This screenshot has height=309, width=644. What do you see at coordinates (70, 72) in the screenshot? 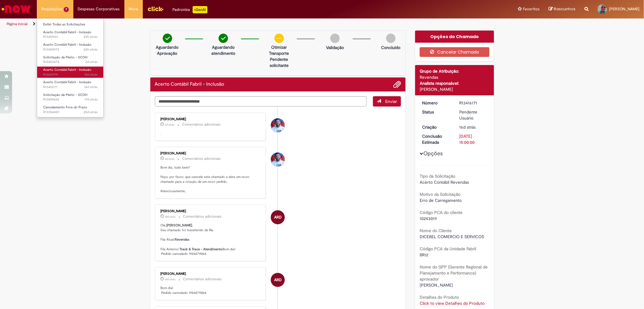
I see `a: Aberto R13431719 : Acerto Contábil Fabril - Inclusão` at bounding box center [70, 72].